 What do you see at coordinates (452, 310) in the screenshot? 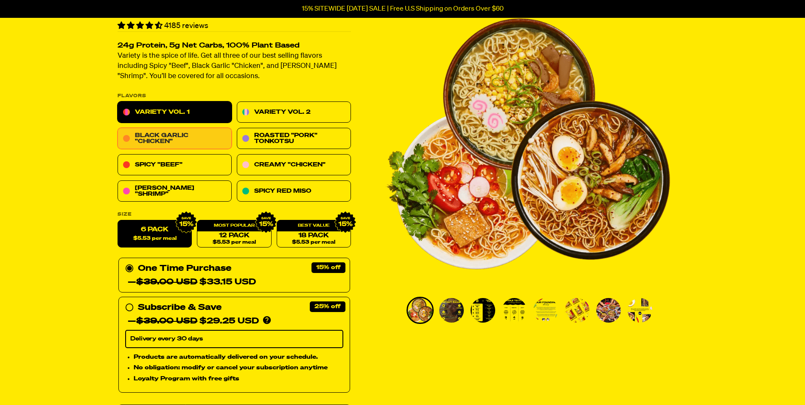
I see `li: Go to slide 2` at bounding box center [452, 310].